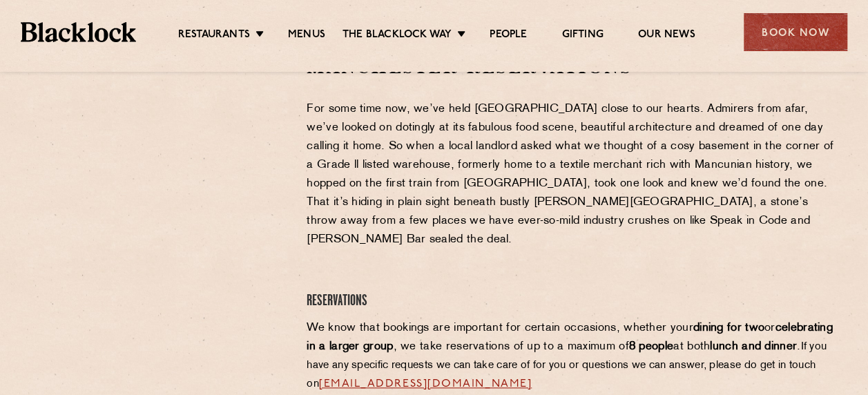  What do you see at coordinates (795, 32) in the screenshot?
I see `div: Book Now` at bounding box center [795, 32].